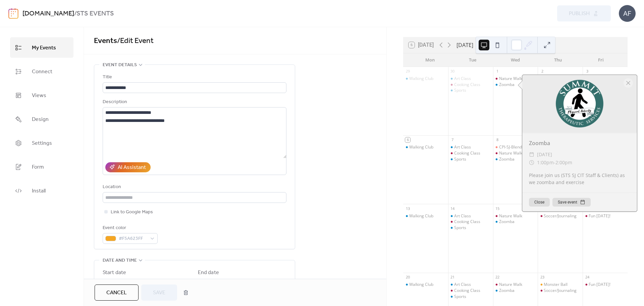 This screenshot has width=644, height=306. Describe the element at coordinates (453, 71) in the screenshot. I see `div: 30` at that location.